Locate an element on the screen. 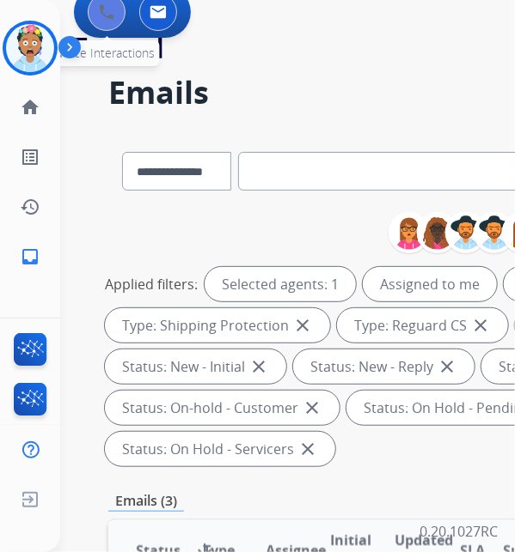 The height and width of the screenshot is (552, 515). mat-icon: inbox is located at coordinates (30, 257).